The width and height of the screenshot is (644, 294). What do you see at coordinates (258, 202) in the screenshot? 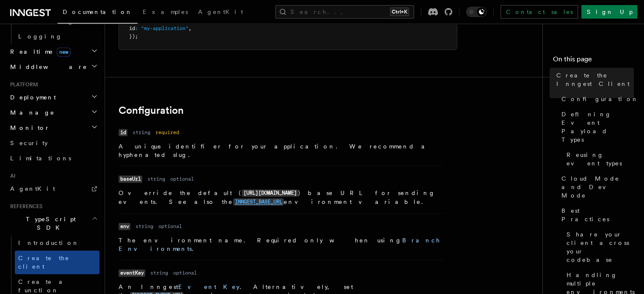
I see `code: INNGEST_BASE_URL` at bounding box center [258, 202].